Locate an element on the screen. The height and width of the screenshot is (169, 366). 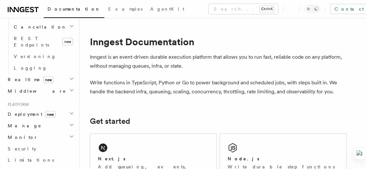
span: REST Endpoints is located at coordinates (31, 42).